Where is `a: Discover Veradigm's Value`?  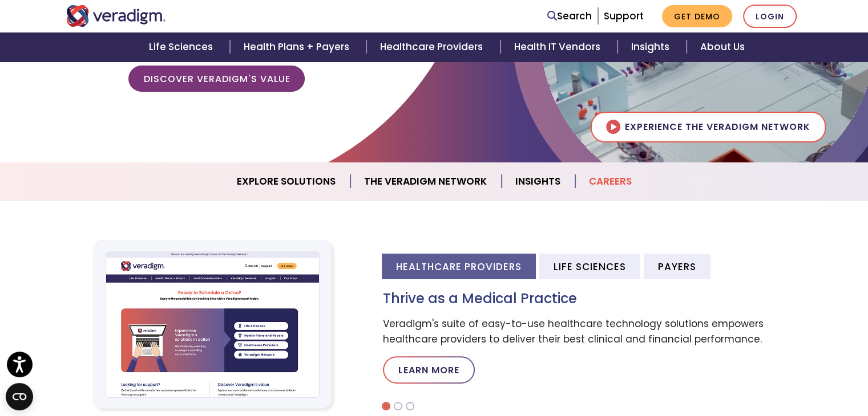 a: Discover Veradigm's Value is located at coordinates (216, 79).